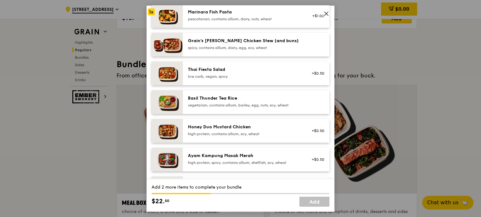 This screenshot has height=217, width=481. What do you see at coordinates (244, 156) in the screenshot?
I see `div: Ayam Kampung Masak Merah` at bounding box center [244, 156].